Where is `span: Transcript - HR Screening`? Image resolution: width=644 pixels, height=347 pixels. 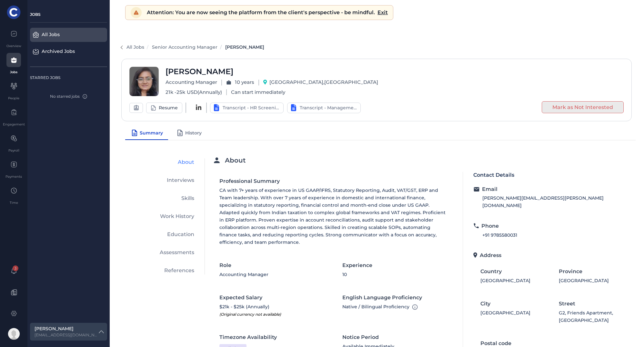 span: Transcript - HR Screening is located at coordinates (252, 108).